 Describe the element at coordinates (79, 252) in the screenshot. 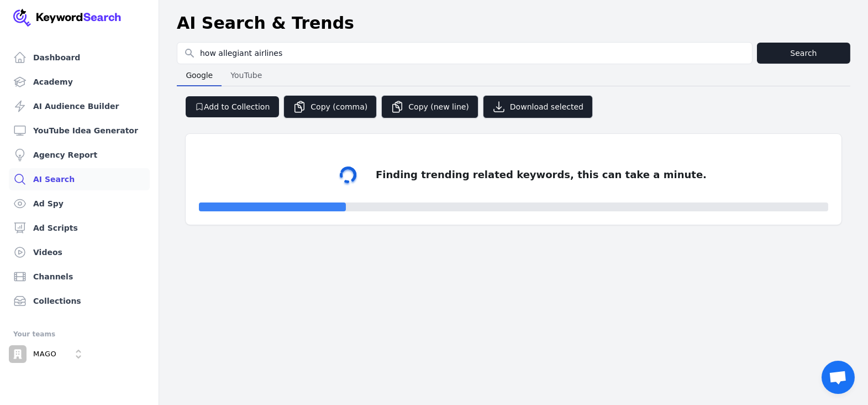

I see `a: Videos` at that location.